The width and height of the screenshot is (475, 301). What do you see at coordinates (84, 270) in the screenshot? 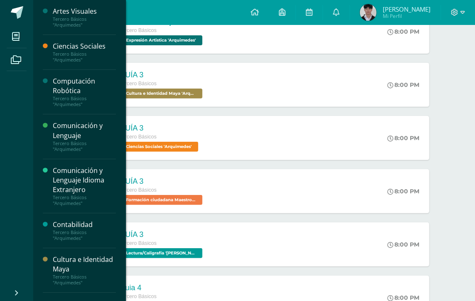
I see `a: Cultura e Identidad MayaTercero Básicos "Arquimedes"` at bounding box center [84, 270].